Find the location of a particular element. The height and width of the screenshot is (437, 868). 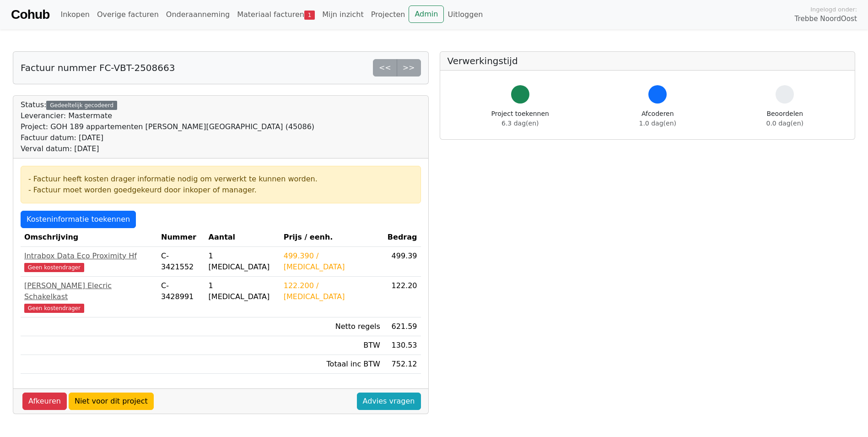

div: Beoordelen is located at coordinates (784, 119).